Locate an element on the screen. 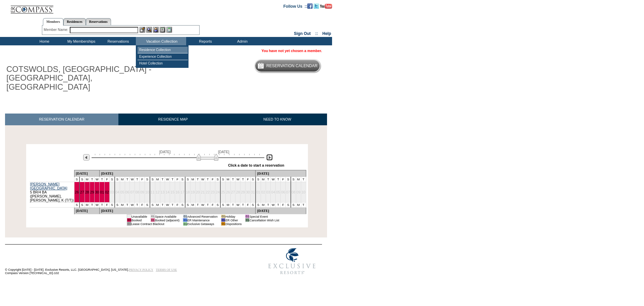  a: Reservations is located at coordinates (98, 22).